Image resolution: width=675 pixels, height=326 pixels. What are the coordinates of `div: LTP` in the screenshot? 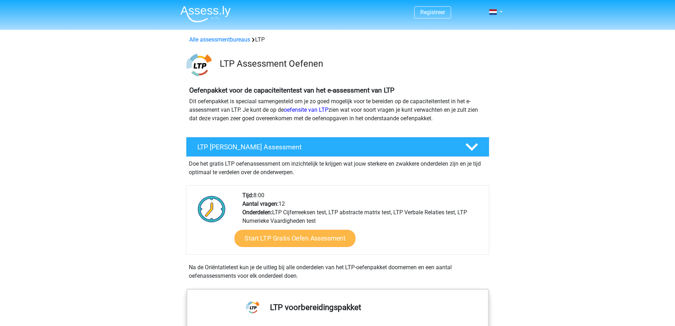 It's located at (338, 40).